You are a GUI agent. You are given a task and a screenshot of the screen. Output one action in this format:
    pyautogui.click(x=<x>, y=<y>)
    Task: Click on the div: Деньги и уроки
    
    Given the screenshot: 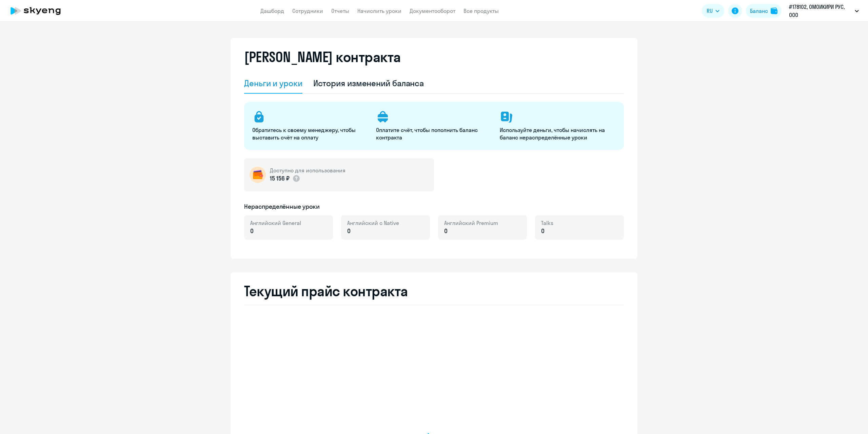 What is the action you would take?
    pyautogui.click(x=273, y=83)
    